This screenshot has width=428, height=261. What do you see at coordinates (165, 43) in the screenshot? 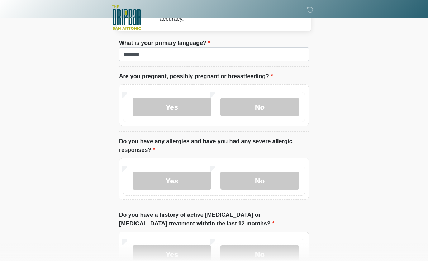
I see `label: What is your primary language?` at bounding box center [165, 43].